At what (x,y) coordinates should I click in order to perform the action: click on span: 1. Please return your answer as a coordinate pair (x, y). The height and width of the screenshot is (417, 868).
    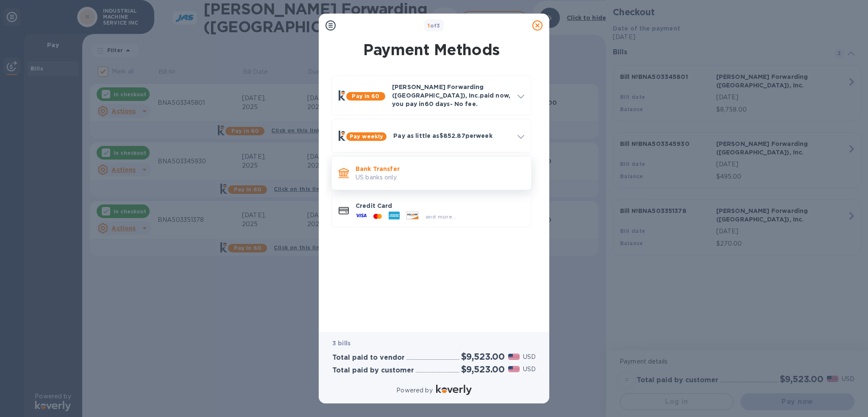
    Looking at the image, I should click on (429, 25).